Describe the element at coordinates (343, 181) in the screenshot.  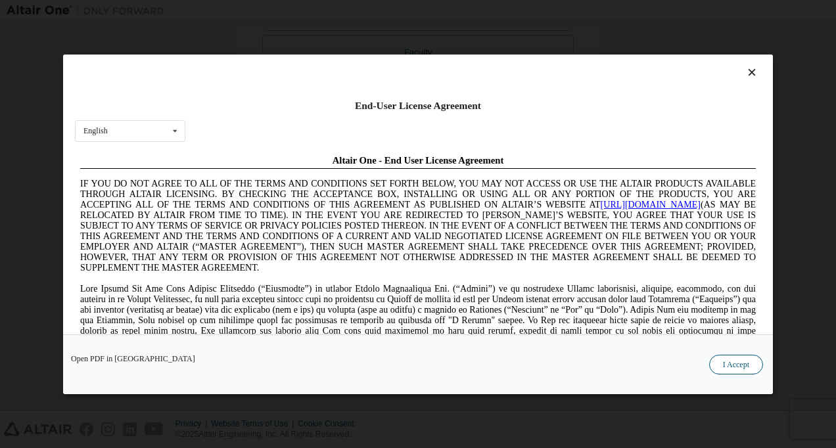
I see `span: Lore Ipsumd Sit Ame Cons Adipisc Elitseddo (“Eiusmodte”) in utlabor Etdolo Magnaaliqua Eni. (“Adm...` at that location.